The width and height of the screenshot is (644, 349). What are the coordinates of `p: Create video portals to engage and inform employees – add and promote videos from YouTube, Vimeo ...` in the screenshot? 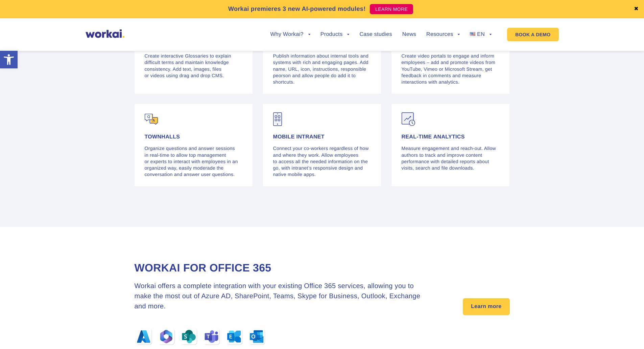 It's located at (450, 69).